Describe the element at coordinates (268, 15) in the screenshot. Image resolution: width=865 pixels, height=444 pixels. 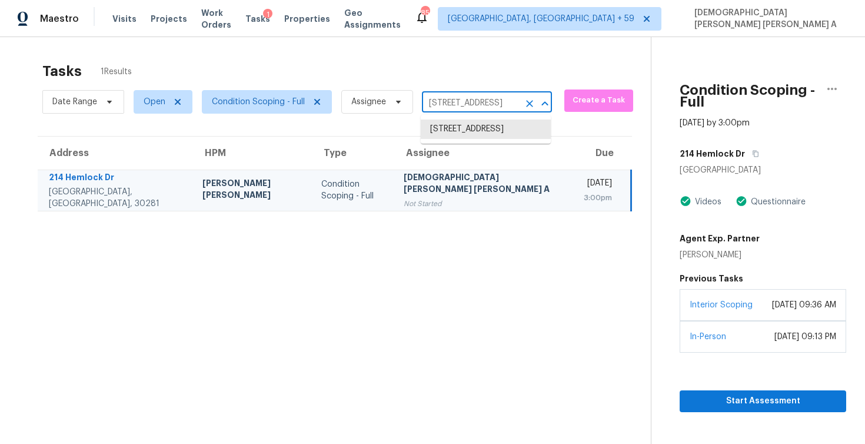
I see `div: 1` at that location.